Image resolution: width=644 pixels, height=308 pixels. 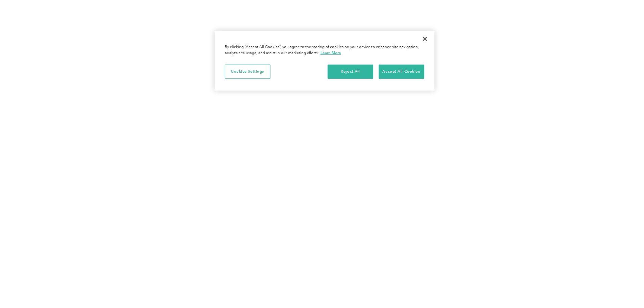 I want to click on div: Privacy, so click(x=325, y=60).